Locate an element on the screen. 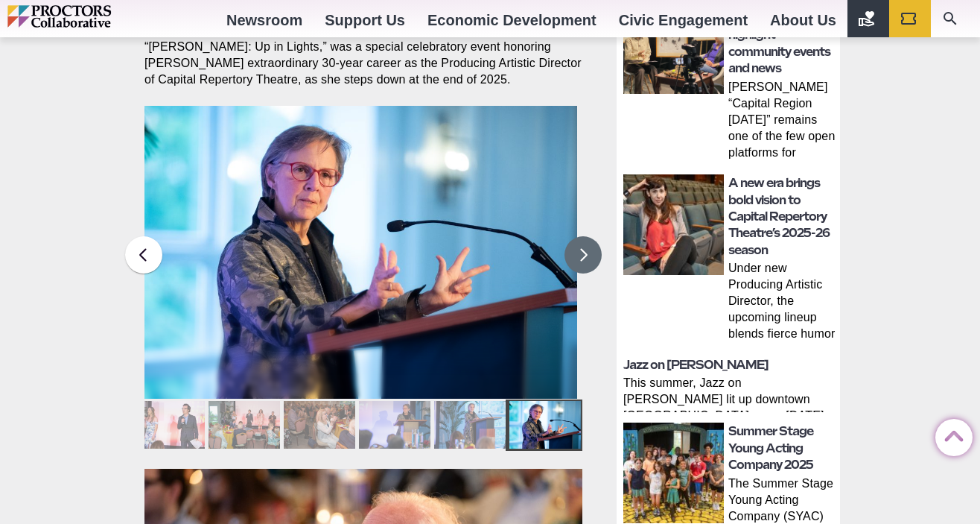 This screenshot has height=524, width=980. a: A new era brings bold vision to Capital Repertory Theatre’s 2025-26 season is located at coordinates (778, 216).